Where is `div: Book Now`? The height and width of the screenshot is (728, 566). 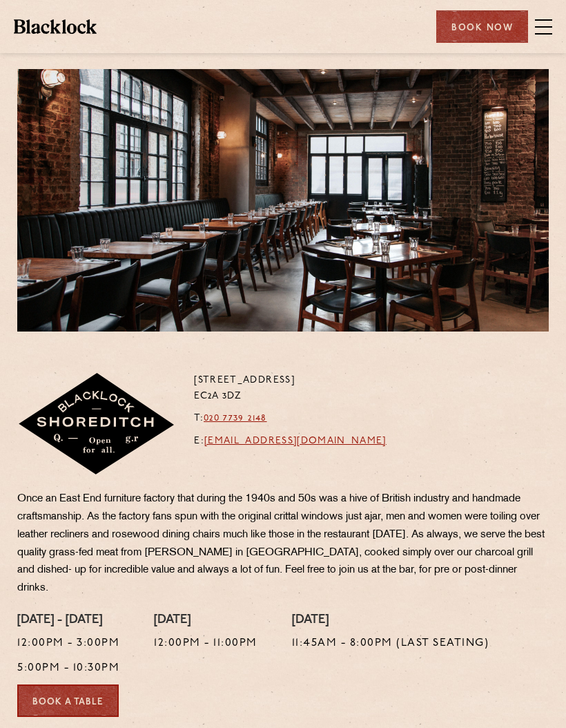
div: Book Now is located at coordinates (482, 26).